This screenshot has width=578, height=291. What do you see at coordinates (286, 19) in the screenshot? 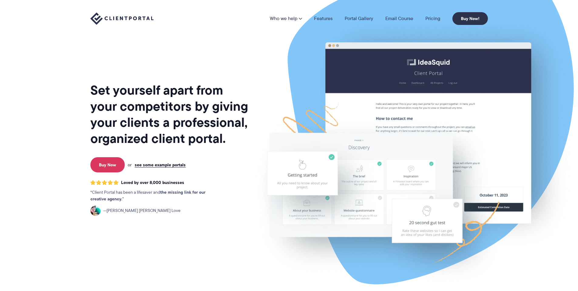
I see `a: Who we help` at bounding box center [286, 19].